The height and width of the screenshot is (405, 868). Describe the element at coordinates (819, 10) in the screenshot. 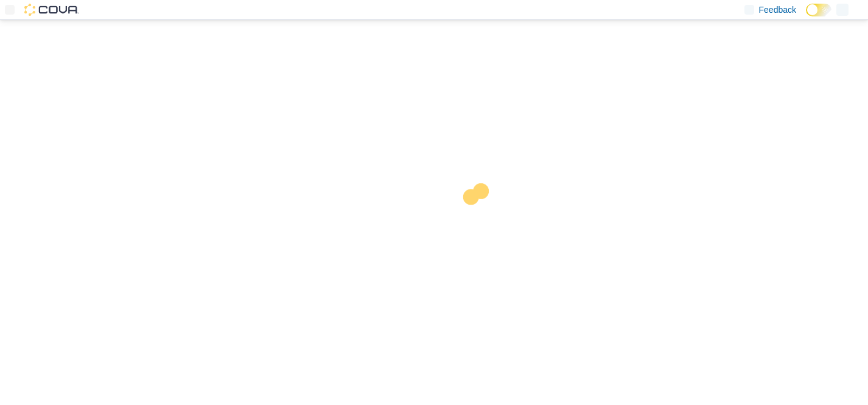

I see `input: Dark Mode` at that location.